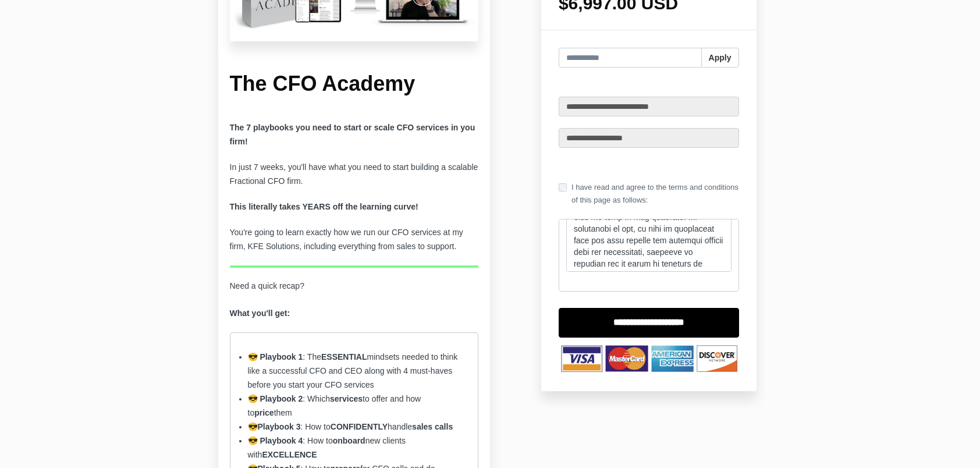 The width and height of the screenshot is (980, 468). What do you see at coordinates (719, 57) in the screenshot?
I see `button: Apply` at bounding box center [719, 57].